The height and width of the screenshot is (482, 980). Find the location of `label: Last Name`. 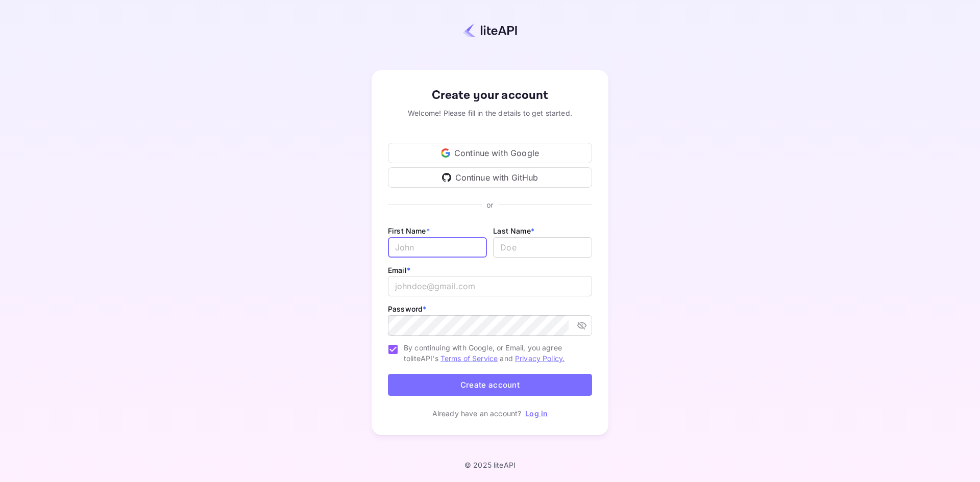

label: Last Name is located at coordinates (514, 231).